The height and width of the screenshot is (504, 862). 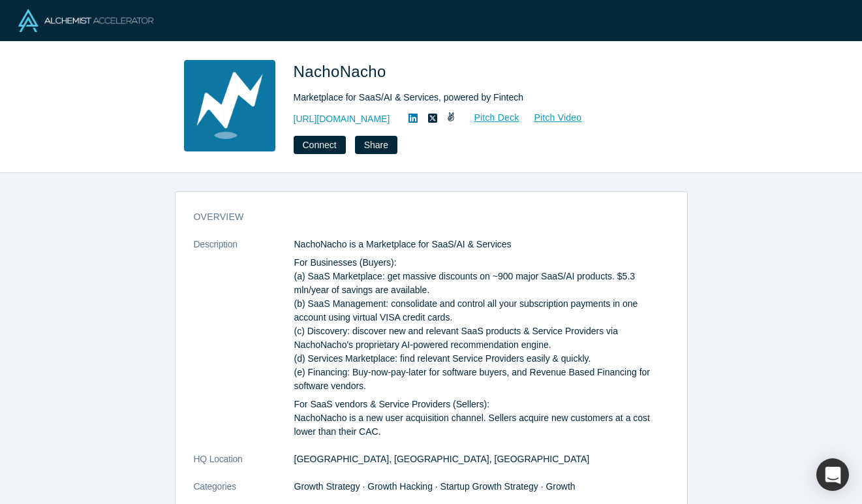 I want to click on img: Alchemist Logo, so click(x=86, y=20).